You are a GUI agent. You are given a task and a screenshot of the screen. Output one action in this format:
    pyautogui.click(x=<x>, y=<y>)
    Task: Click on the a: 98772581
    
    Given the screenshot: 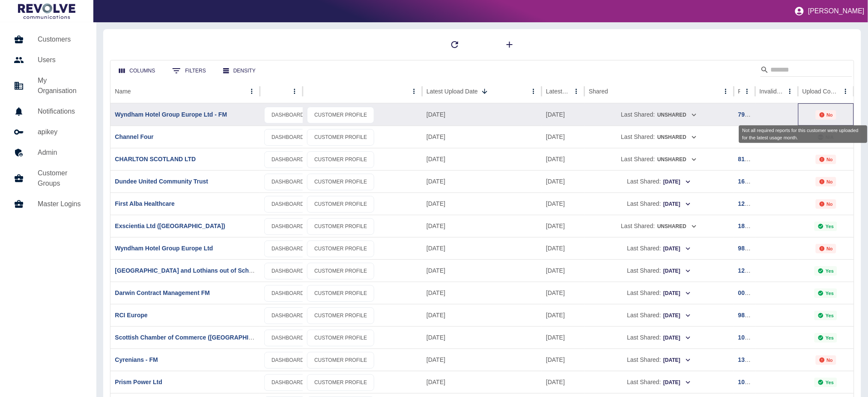 What is the action you would take?
    pyautogui.click(x=751, y=315)
    